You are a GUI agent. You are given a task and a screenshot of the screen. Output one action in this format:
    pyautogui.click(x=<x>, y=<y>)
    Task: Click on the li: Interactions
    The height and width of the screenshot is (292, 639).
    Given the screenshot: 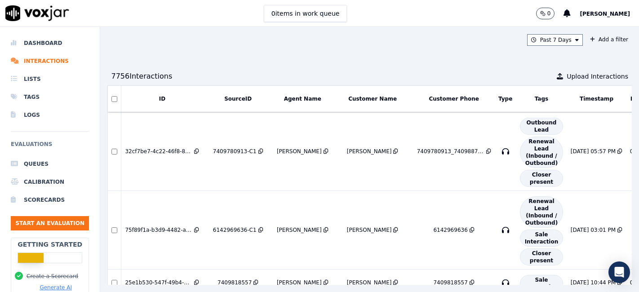 What is the action you would take?
    pyautogui.click(x=50, y=61)
    